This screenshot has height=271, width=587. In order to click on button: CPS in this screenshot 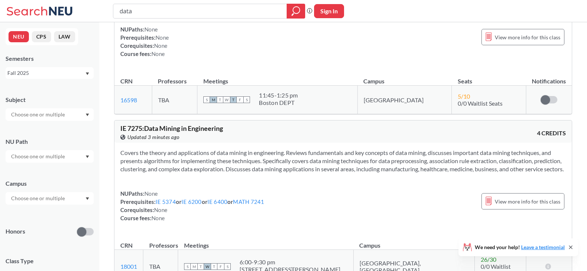, I will do `click(42, 37)`.